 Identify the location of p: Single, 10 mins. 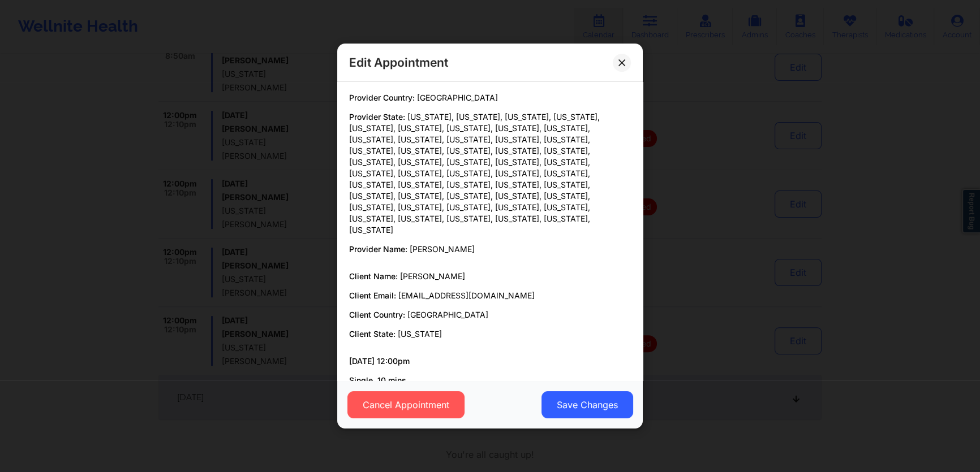
(490, 381).